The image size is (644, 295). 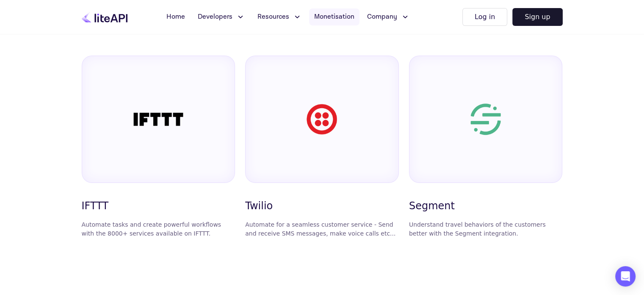 I want to click on p: Automate for a seamless customer service - Send and receive SMS messages, make voice calls etc..., so click(x=322, y=229).